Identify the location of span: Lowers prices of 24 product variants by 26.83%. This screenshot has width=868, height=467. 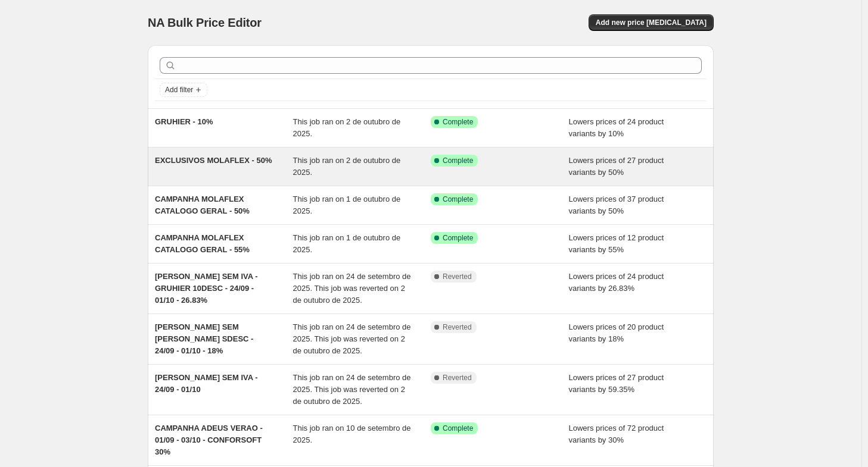
(617, 282).